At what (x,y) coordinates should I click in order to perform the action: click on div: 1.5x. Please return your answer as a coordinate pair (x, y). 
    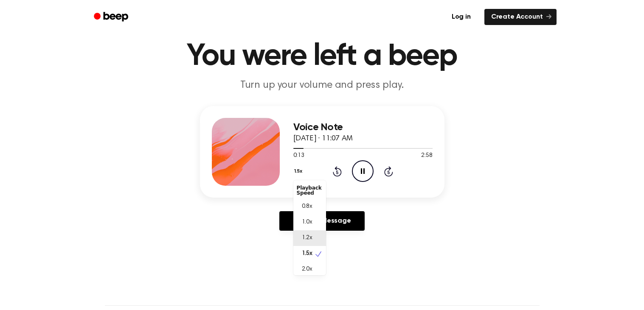
    Looking at the image, I should click on (310, 228).